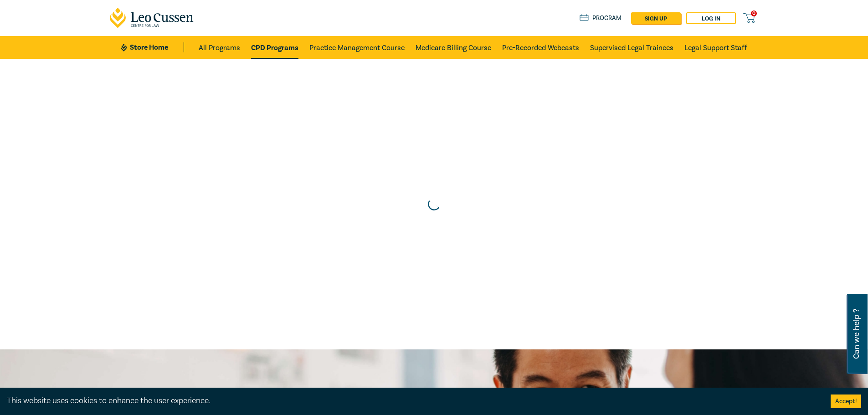 The image size is (868, 415). I want to click on button: Accept cookies, so click(846, 401).